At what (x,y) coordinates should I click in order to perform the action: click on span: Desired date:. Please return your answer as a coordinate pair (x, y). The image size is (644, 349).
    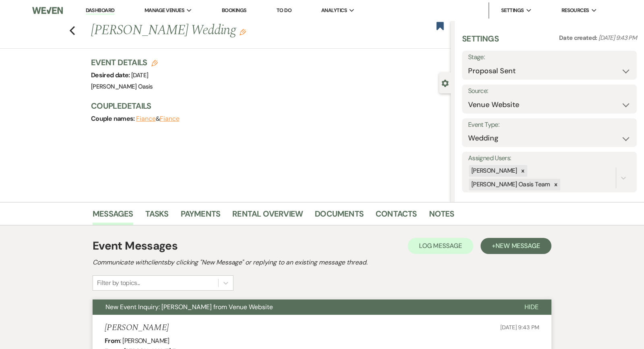
    Looking at the image, I should click on (111, 75).